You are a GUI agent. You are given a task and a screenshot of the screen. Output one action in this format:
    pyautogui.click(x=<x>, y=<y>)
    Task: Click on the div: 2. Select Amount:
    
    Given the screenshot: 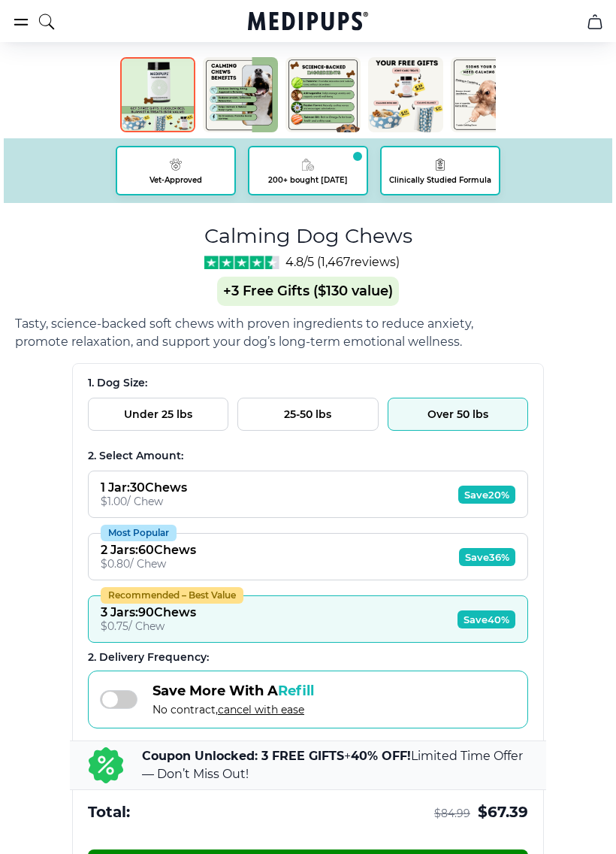 What is the action you would take?
    pyautogui.click(x=308, y=456)
    